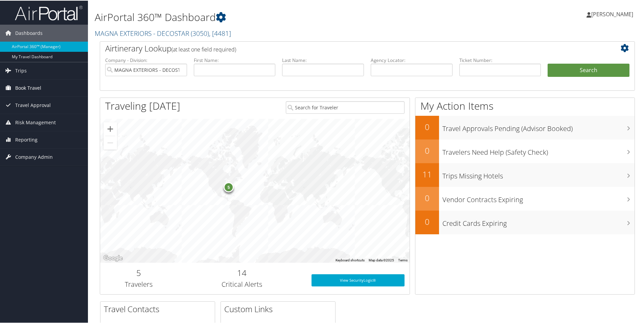 The width and height of the screenshot is (644, 323). Describe the element at coordinates (220, 33) in the screenshot. I see `span: , [ 4481 ]` at that location.